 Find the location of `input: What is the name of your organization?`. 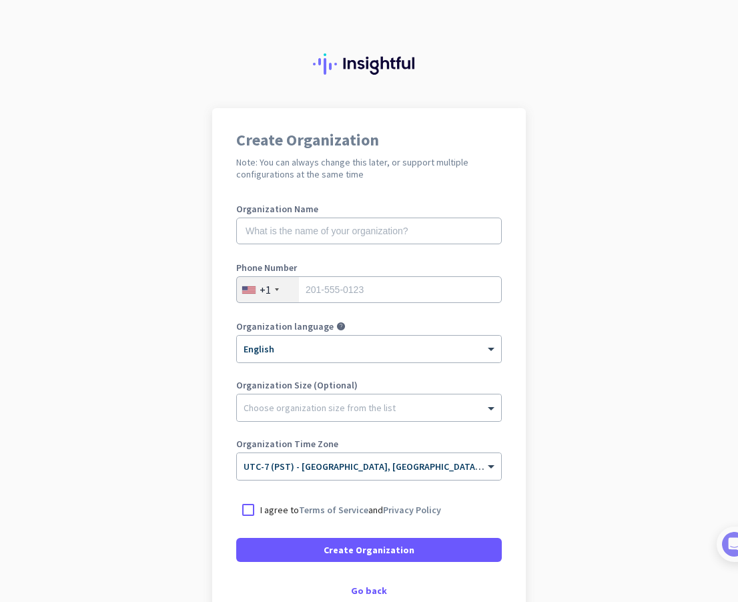

input: What is the name of your organization? is located at coordinates (369, 231).